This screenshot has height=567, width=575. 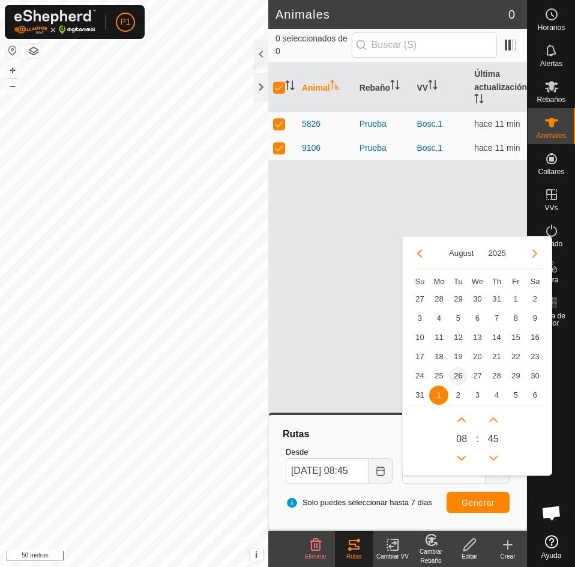 I want to click on span: 16, so click(x=535, y=337).